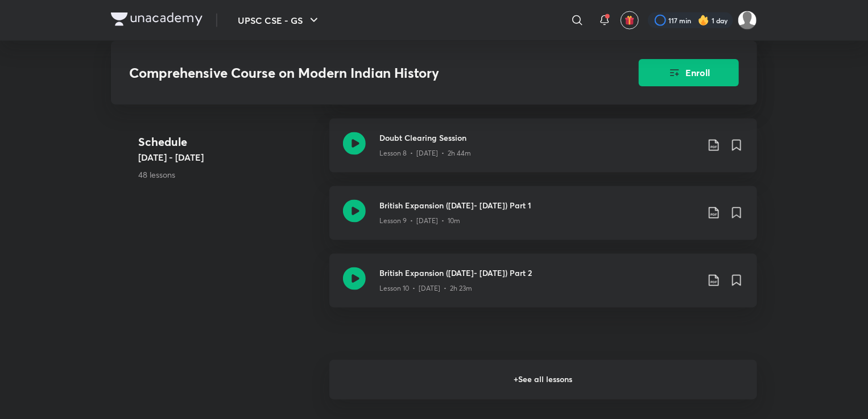  Describe the element at coordinates (352, 73) in the screenshot. I see `h3: Comprehensive Course on Modern Indian History` at that location.